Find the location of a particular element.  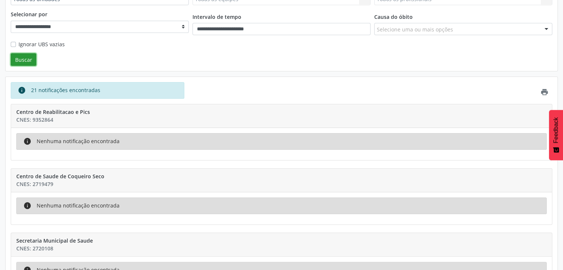

div: Centro de Saude de Coqueiro Seco is located at coordinates (281, 176).